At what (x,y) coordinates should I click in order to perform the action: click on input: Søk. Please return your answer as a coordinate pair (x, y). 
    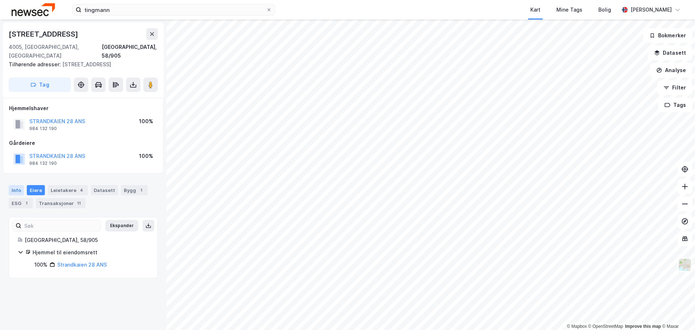
    Looking at the image, I should click on (61, 226).